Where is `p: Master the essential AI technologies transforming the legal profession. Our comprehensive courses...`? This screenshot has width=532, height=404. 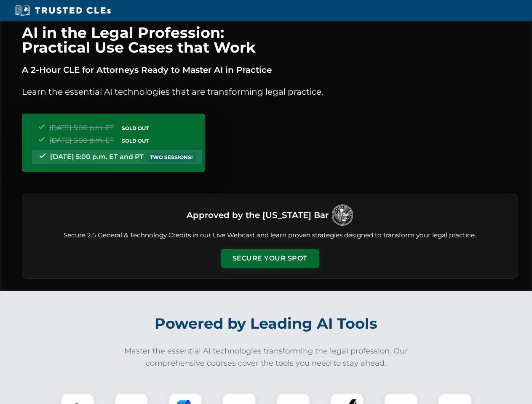
p: Master the essential AI technologies transforming the legal profession. Our comprehensive courses... is located at coordinates (266, 357).